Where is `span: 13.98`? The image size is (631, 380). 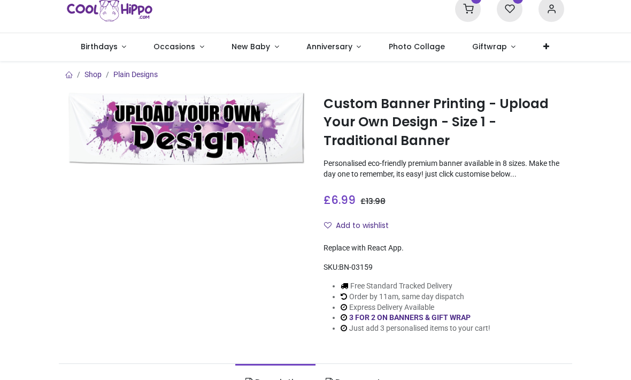 span: 13.98 is located at coordinates (375, 201).